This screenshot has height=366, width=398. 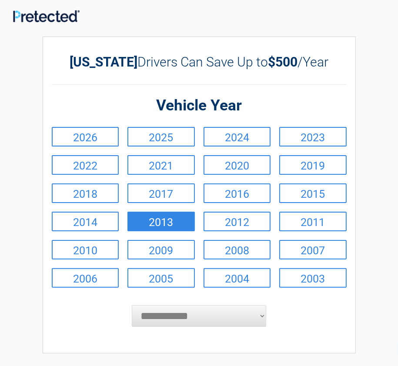 I want to click on a: 2023, so click(x=312, y=136).